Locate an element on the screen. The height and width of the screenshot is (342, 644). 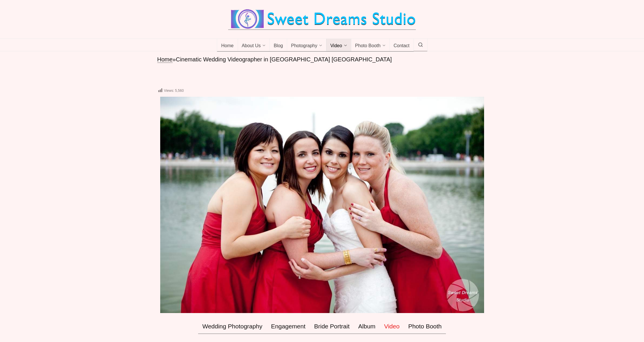
img: award winning wedding photographer videographer photography videography nj nyc bride is located at coordinates (322, 205).